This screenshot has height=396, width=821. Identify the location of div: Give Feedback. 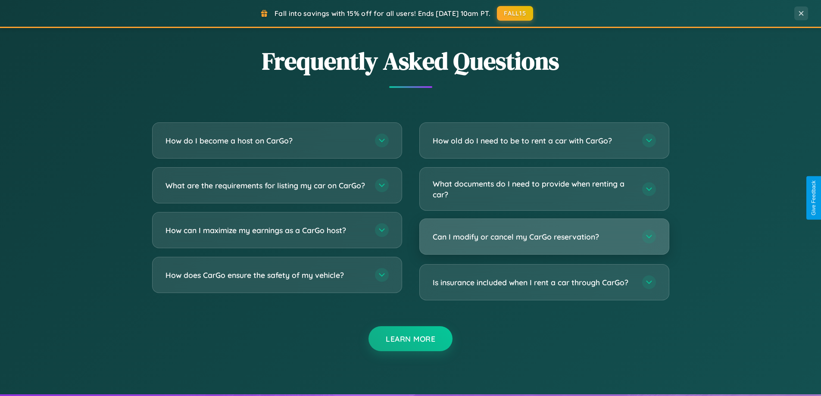
(814, 198).